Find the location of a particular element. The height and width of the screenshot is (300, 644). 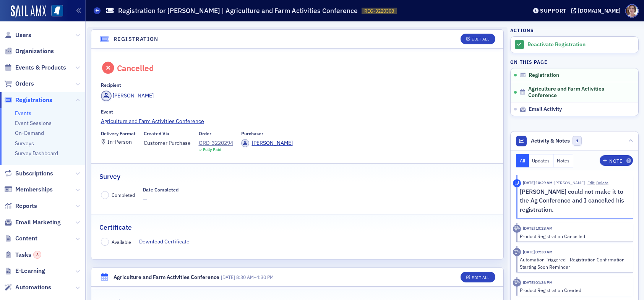

div: Cancelled is located at coordinates (135, 68).